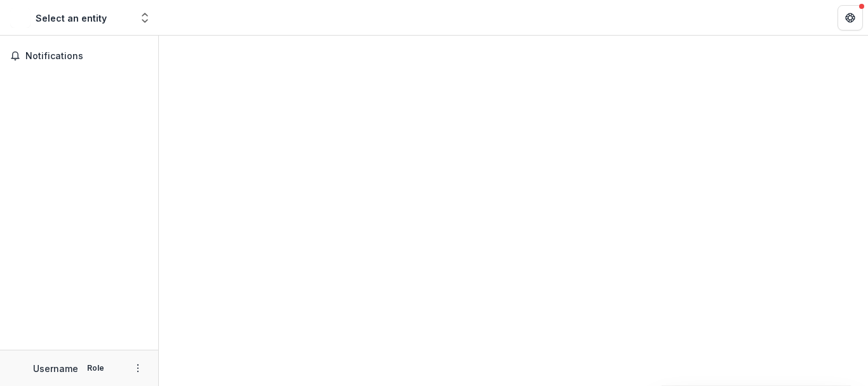 The image size is (868, 386). What do you see at coordinates (78, 56) in the screenshot?
I see `button: Notifications` at bounding box center [78, 56].